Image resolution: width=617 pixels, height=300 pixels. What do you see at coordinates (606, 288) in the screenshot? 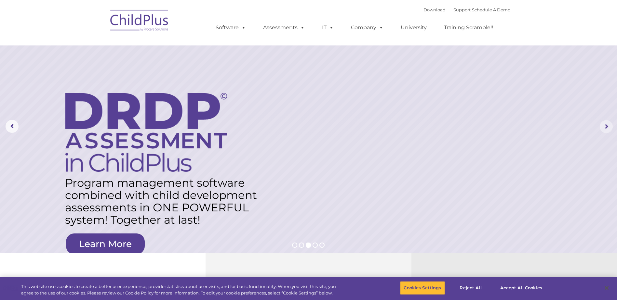
I see `button: Close` at bounding box center [606, 288].